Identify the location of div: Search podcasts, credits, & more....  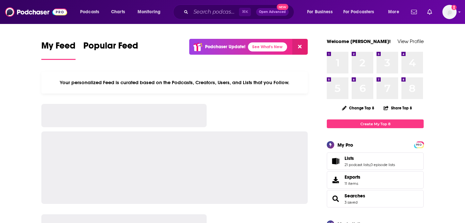
(240, 12).